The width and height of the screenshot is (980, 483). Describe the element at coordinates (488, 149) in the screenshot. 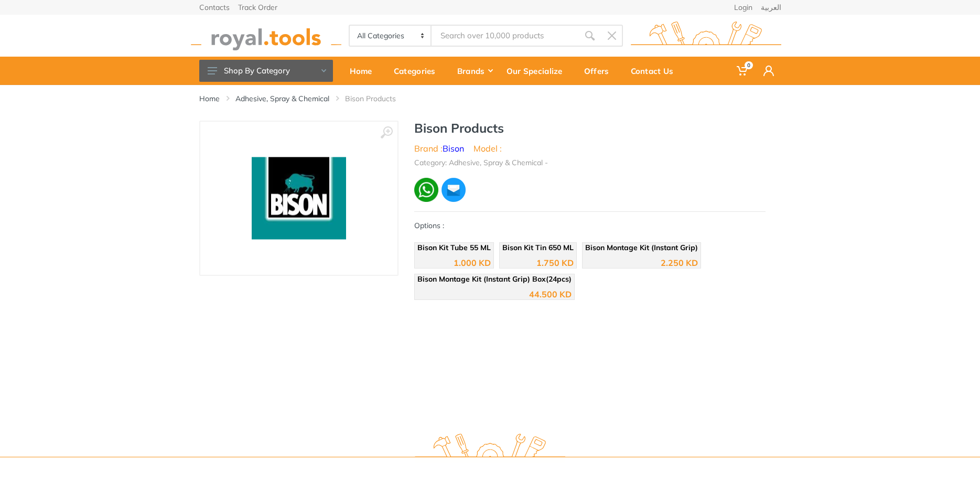

I see `li: Model :` at that location.